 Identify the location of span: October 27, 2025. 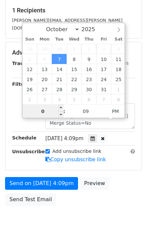
(44, 89).